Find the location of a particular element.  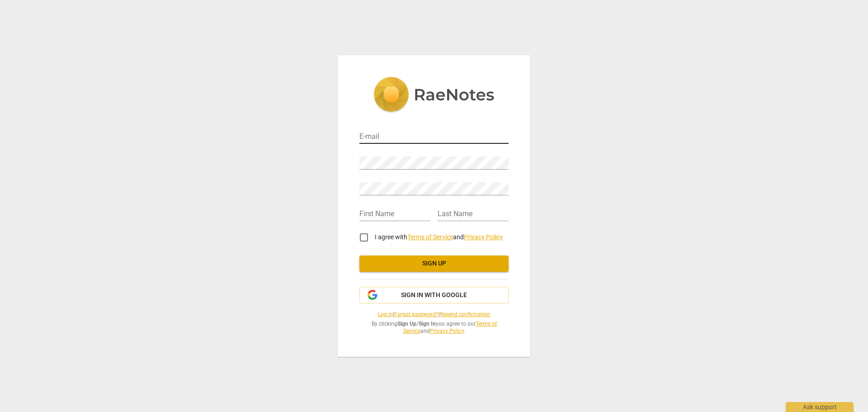

a: Log in is located at coordinates (386, 314).